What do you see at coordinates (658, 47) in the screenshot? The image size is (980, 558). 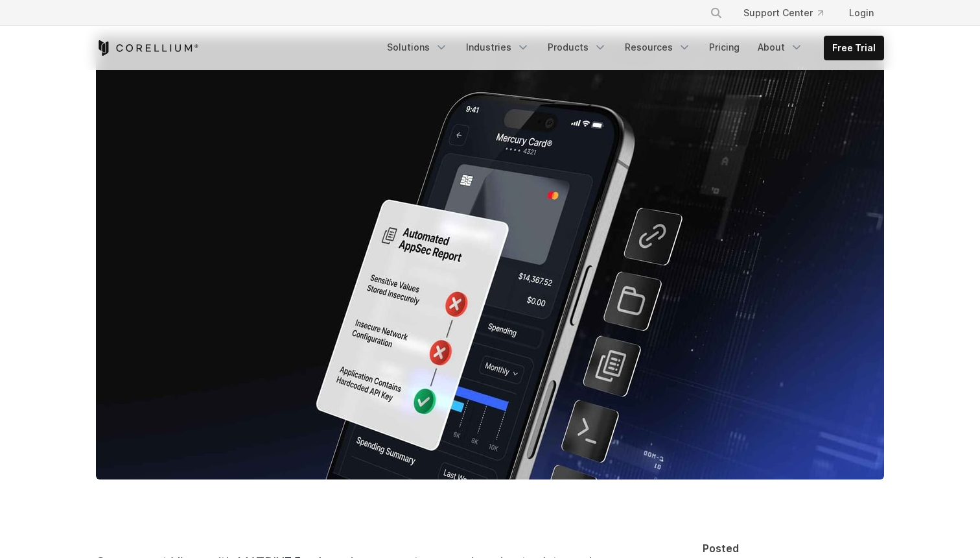 I see `a: Resources` at bounding box center [658, 47].